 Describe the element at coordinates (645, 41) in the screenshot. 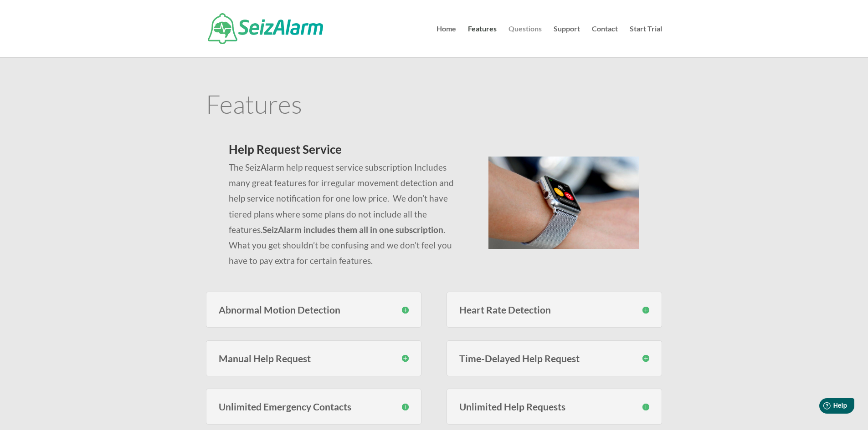

I see `a: Start Trial` at that location.